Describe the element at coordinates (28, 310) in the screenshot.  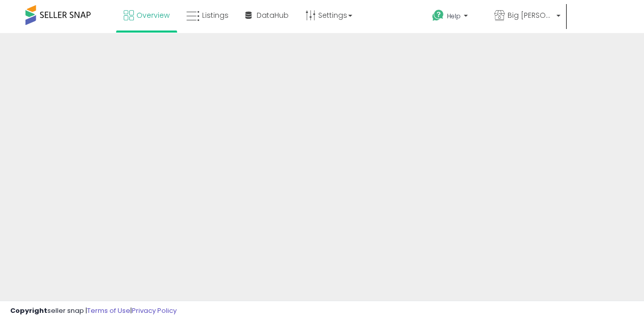
I see `strong: Copyright` at that location.